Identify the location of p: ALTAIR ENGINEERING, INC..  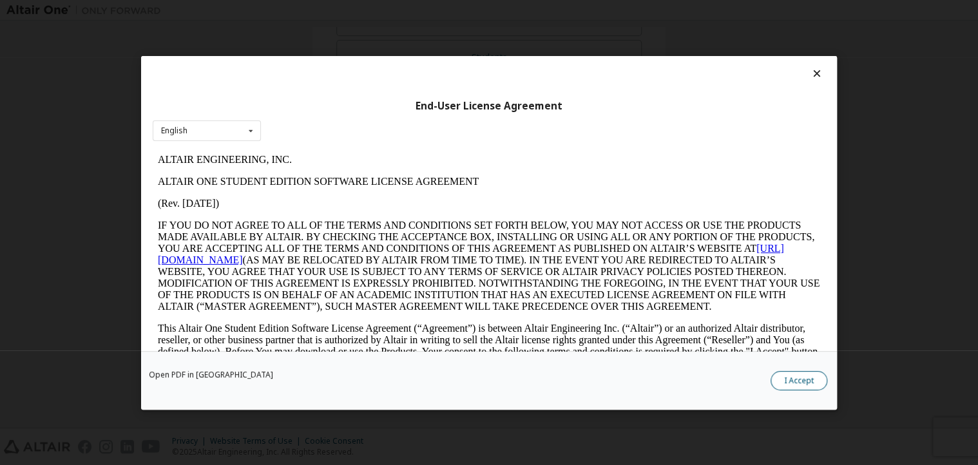
(336, 11).